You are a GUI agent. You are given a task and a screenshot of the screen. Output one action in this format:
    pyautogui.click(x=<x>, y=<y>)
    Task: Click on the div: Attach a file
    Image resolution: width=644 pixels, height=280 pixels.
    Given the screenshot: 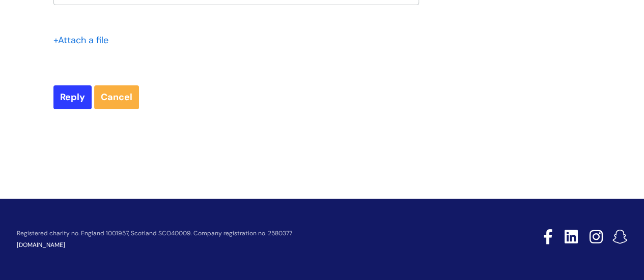 What is the action you would take?
    pyautogui.click(x=84, y=40)
    